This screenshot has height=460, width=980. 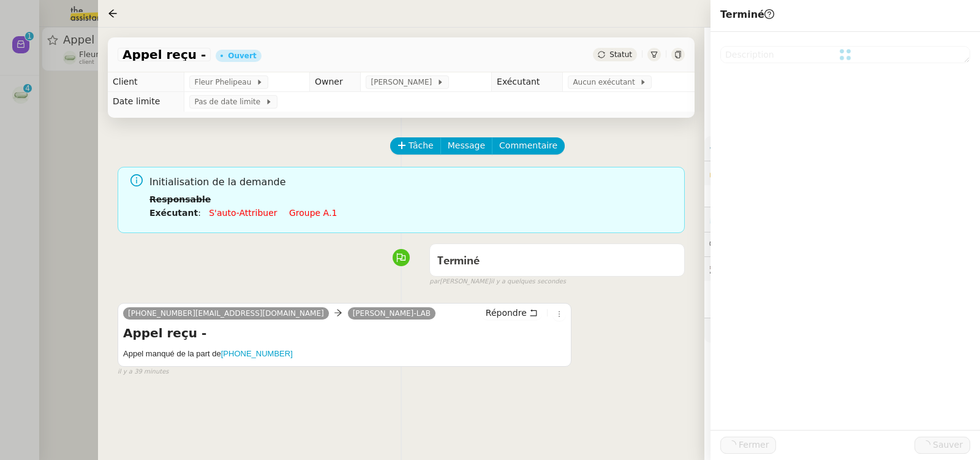 I want to click on span: Message, so click(x=466, y=145).